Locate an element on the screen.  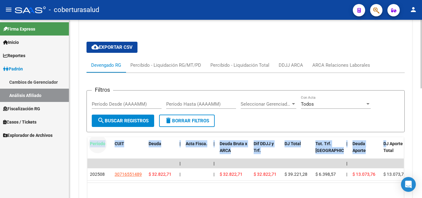
div: Devengado RG is located at coordinates (106, 65).